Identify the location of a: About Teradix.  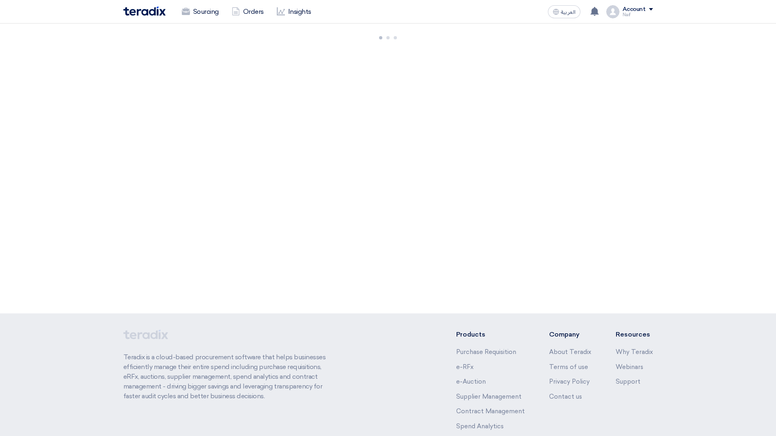
(570, 352).